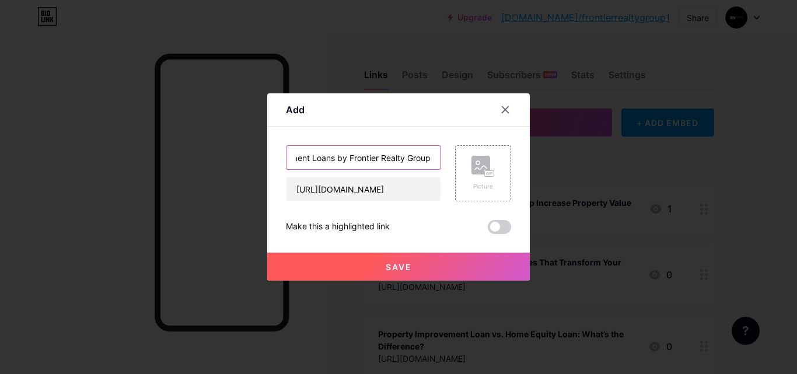 Image resolution: width=797 pixels, height=374 pixels. I want to click on input: URL, so click(364, 189).